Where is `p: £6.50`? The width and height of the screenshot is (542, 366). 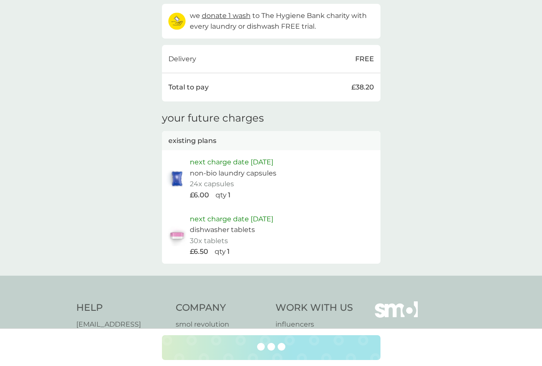 p: £6.50 is located at coordinates (199, 252).